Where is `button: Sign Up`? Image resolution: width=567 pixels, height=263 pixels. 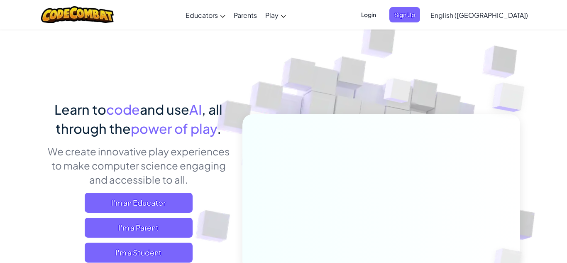 button: Sign Up is located at coordinates (405, 15).